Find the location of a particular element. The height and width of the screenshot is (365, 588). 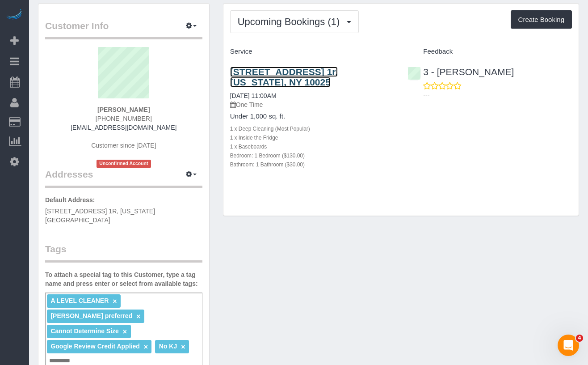

small: 1 x Baseboards is located at coordinates (248, 147).